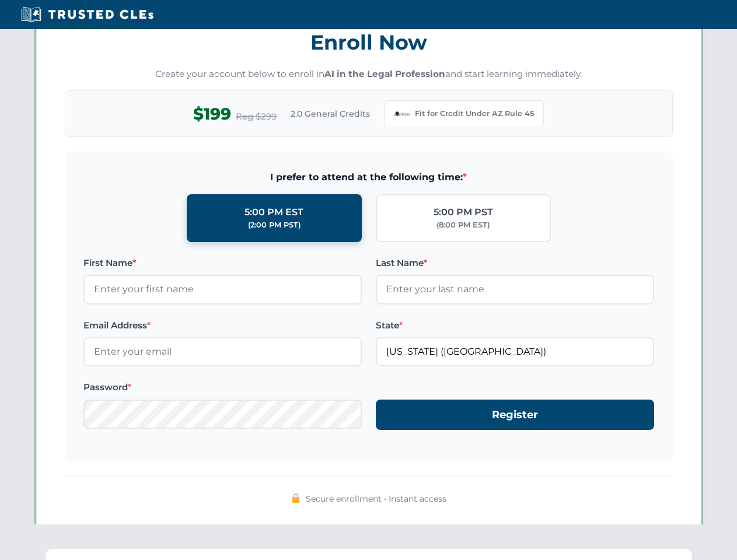  I want to click on img: Trusted CLEs, so click(87, 15).